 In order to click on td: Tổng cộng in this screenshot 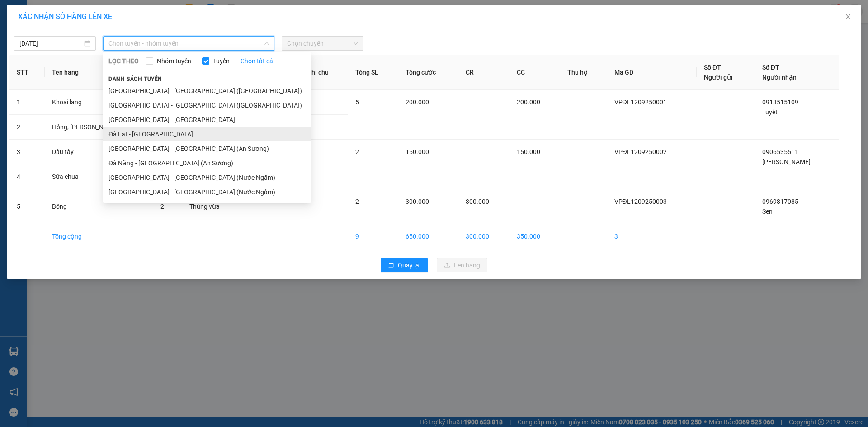, I will do `click(99, 236)`.